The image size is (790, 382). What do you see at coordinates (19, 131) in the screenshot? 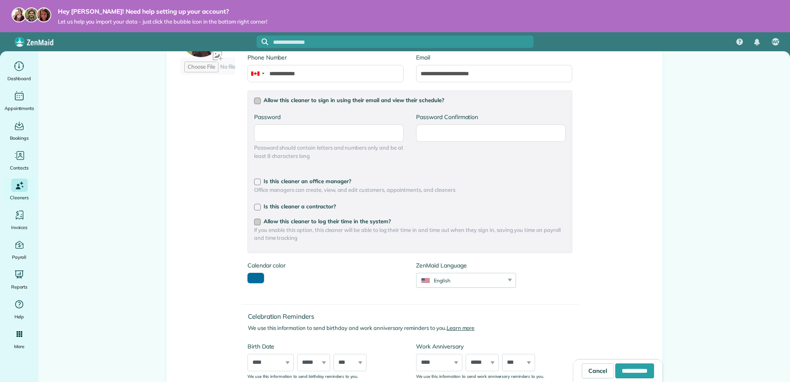
I see `a: Bookings` at bounding box center [19, 131].